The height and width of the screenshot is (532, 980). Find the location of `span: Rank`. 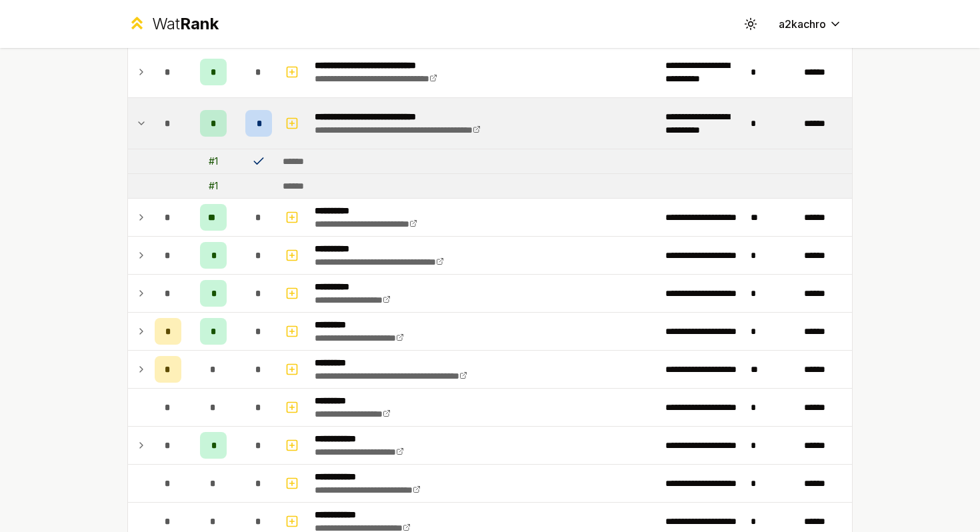

span: Rank is located at coordinates (200, 23).